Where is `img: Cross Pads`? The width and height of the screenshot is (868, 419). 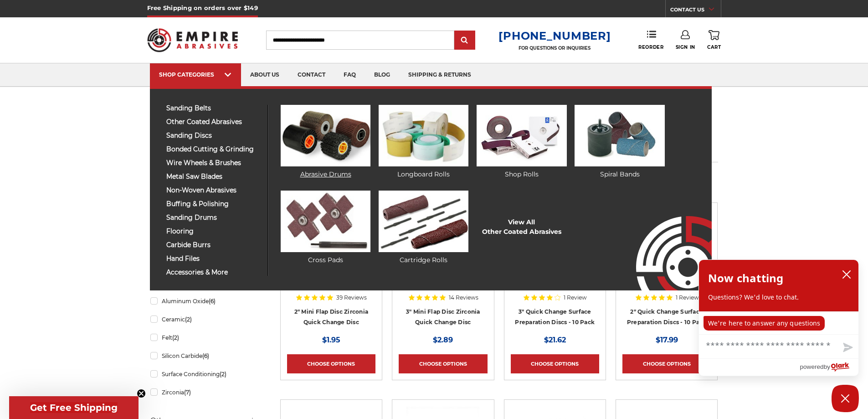 img: Cross Pads is located at coordinates (325, 221).